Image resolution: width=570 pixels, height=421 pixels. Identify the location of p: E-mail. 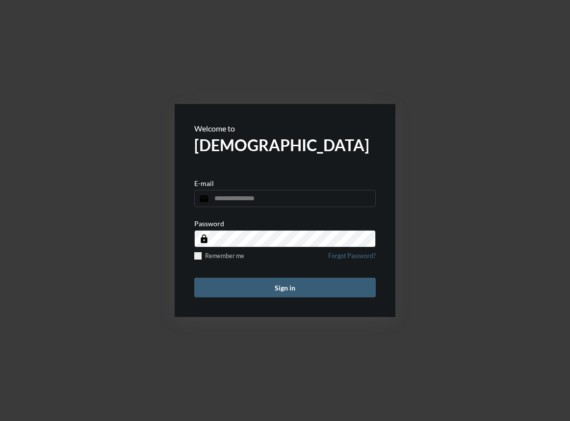
(204, 183).